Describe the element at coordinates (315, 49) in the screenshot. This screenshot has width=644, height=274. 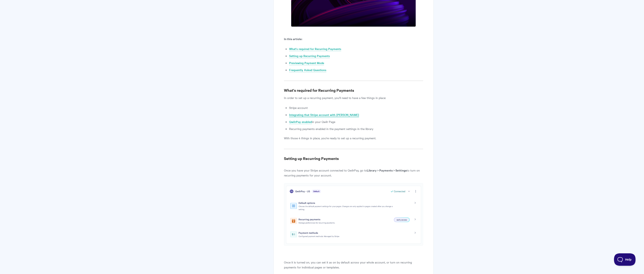
I see `a: What's required for Recurring Payments` at that location.